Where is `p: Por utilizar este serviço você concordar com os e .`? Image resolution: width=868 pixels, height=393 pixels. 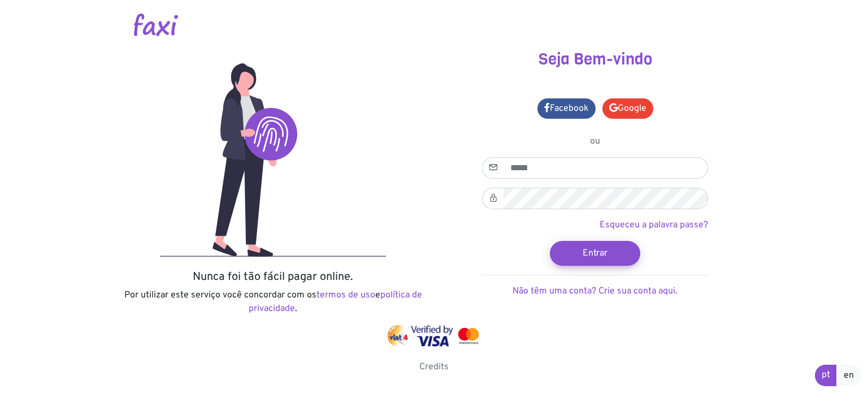 p: Por utilizar este serviço você concordar com os e . is located at coordinates (273, 302).